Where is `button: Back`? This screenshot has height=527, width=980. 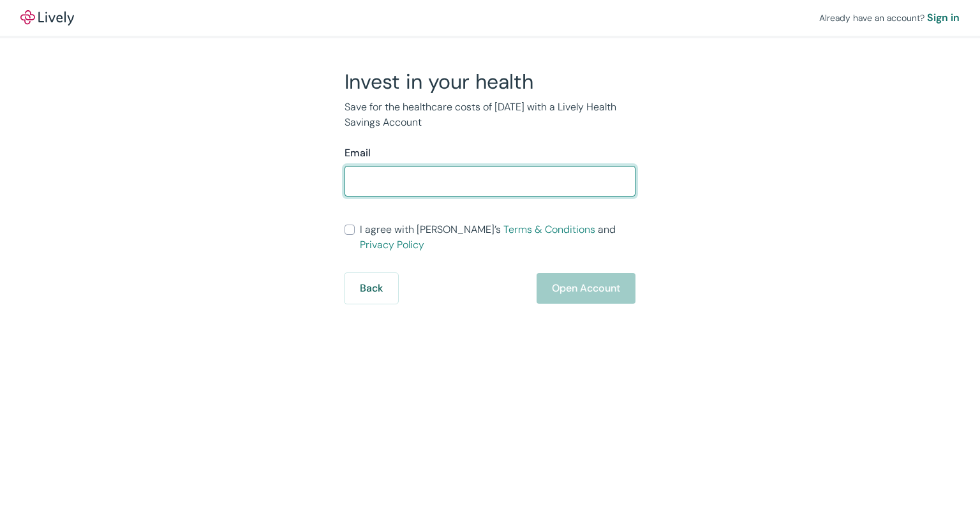
button: Back is located at coordinates (372, 288).